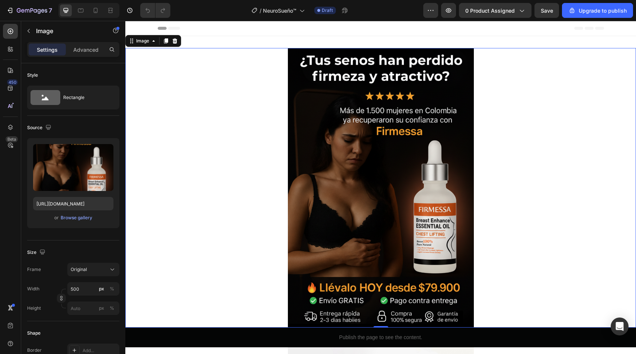  What do you see at coordinates (32, 75) in the screenshot?
I see `div: Style` at bounding box center [32, 75].